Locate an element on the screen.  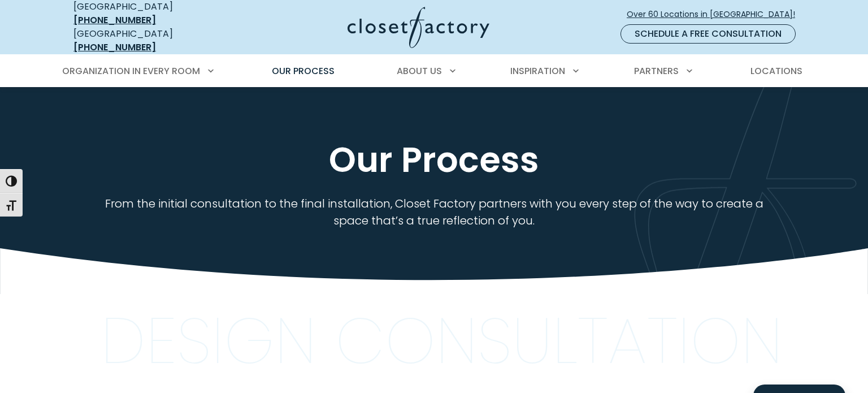
h1: Our Process is located at coordinates (434, 160).